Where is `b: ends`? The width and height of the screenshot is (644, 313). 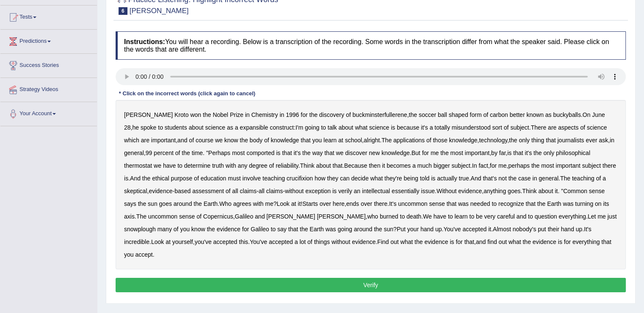 b: ends is located at coordinates (353, 203).